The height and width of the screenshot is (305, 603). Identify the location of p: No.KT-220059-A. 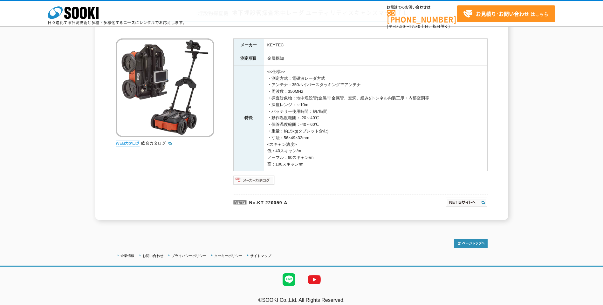
(309, 202).